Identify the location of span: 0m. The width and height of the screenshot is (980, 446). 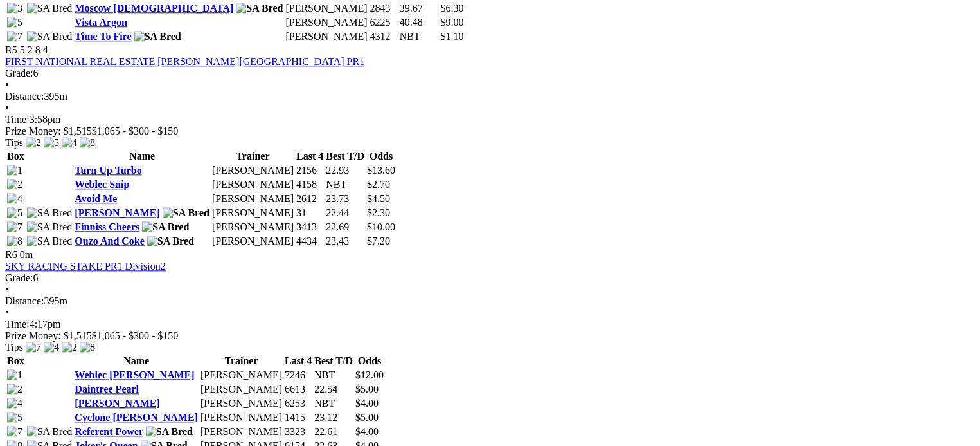
(26, 254).